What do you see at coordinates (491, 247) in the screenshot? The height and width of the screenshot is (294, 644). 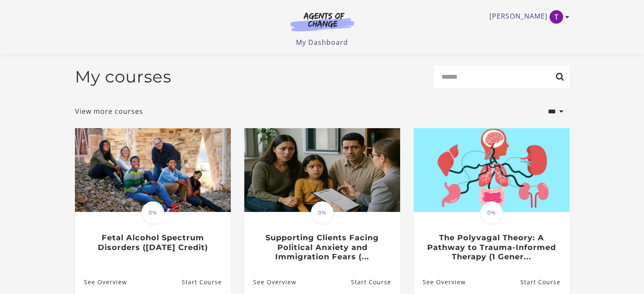 I see `h3: The Polyvagal Theory: A Pathway to Trauma-Informed Therapy (1 Gener...` at bounding box center [491, 247].